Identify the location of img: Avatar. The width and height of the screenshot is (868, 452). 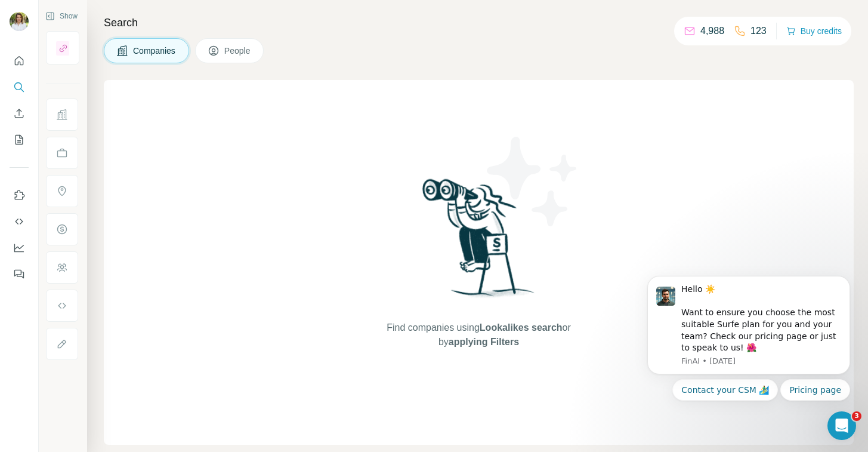
(19, 22).